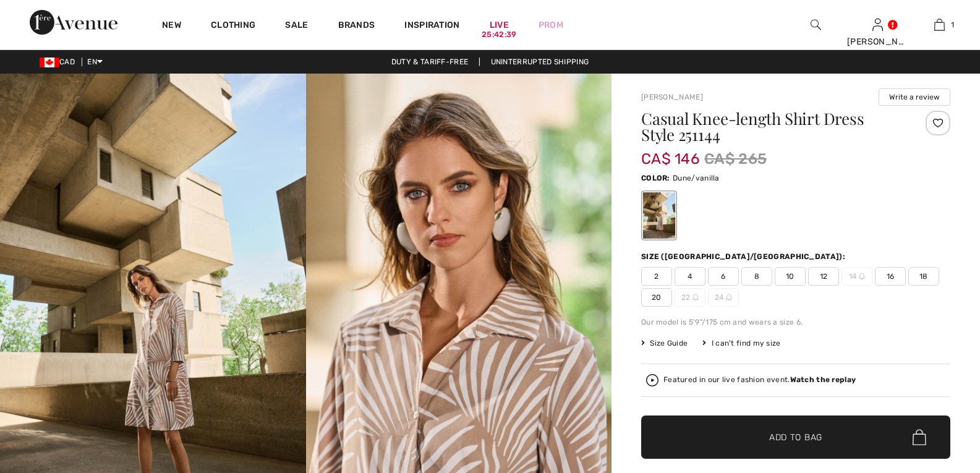 The width and height of the screenshot is (980, 473). I want to click on div: I can't find my size, so click(742, 343).